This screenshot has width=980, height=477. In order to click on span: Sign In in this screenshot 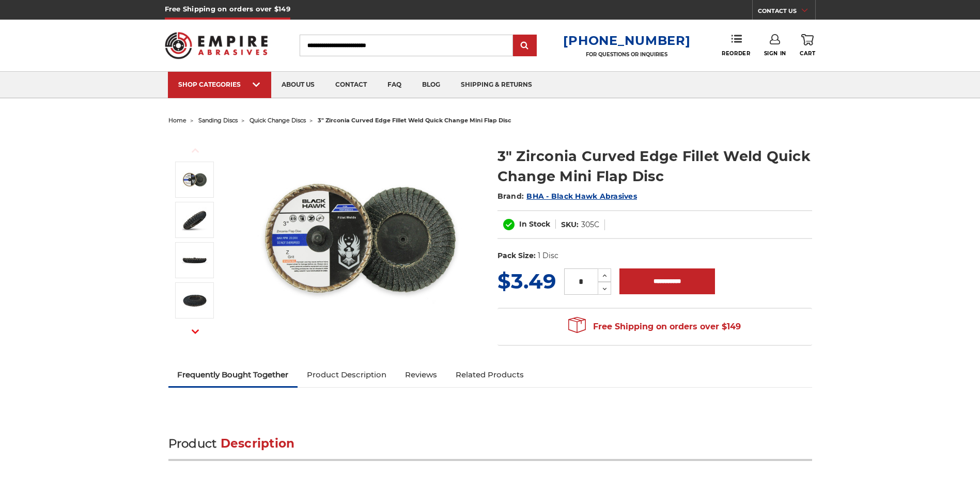, I will do `click(775, 53)`.